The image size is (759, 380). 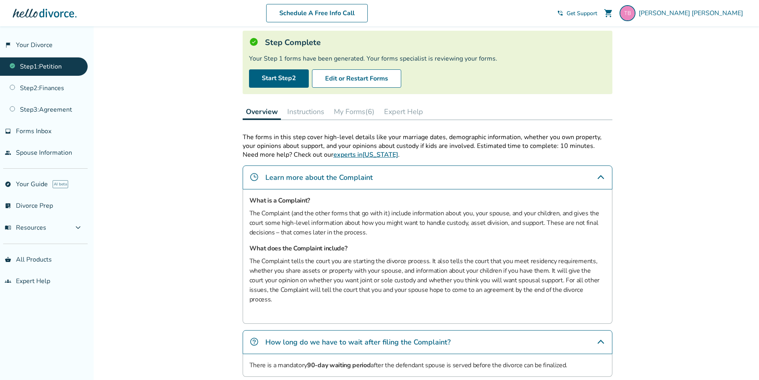 What do you see at coordinates (319, 177) in the screenshot?
I see `h4: Learn more about the Complaint` at bounding box center [319, 177].